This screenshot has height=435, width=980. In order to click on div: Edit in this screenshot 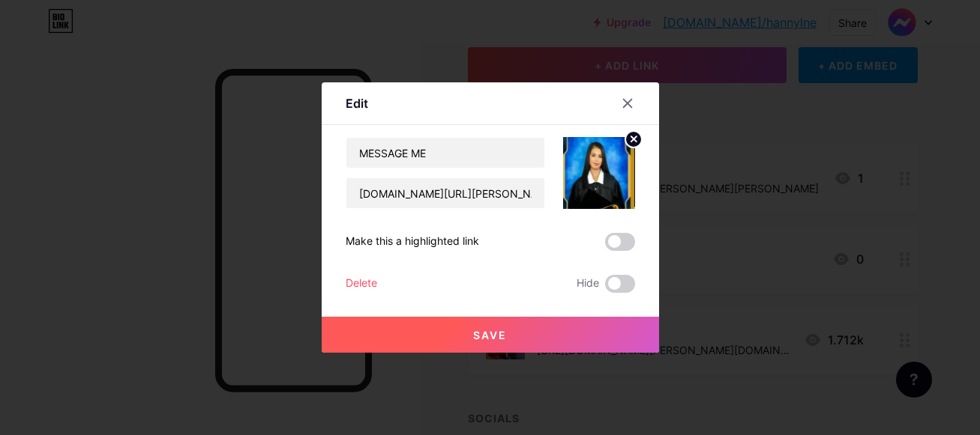, I will do `click(357, 104)`.